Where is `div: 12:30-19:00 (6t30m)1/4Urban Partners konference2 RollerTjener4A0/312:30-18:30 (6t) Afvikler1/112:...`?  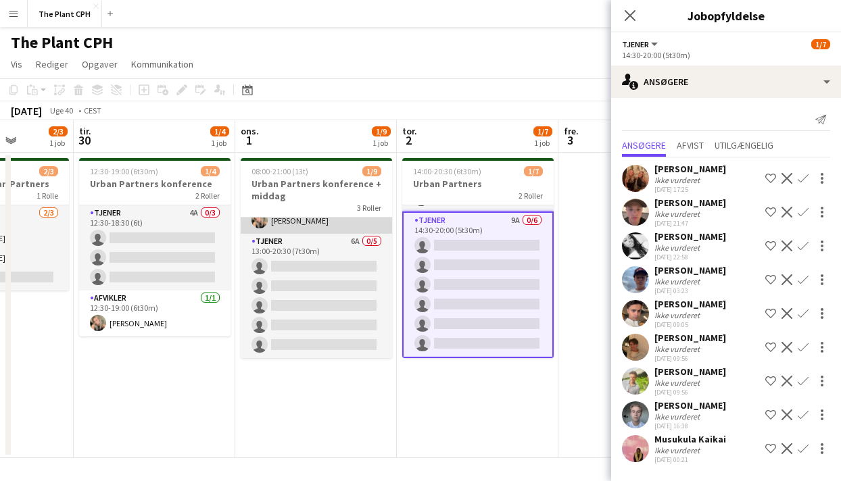 div: 12:30-19:00 (6t30m)1/4Urban Partners konference2 RollerTjener4A0/312:30-18:30 (6t) Afvikler1/112:... is located at coordinates (155, 247).